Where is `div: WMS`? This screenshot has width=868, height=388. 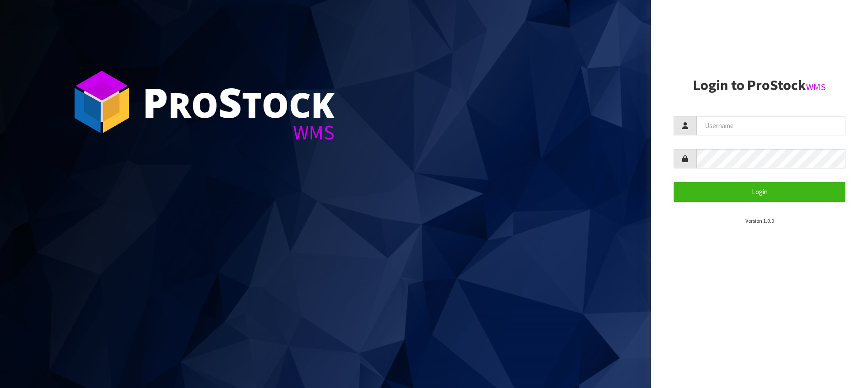 div: WMS is located at coordinates (238, 132).